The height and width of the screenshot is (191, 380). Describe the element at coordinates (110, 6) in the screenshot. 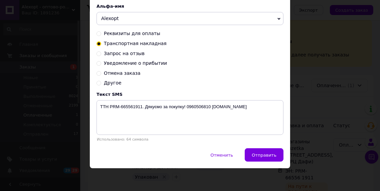

I see `span: Альфа-имя` at that location.